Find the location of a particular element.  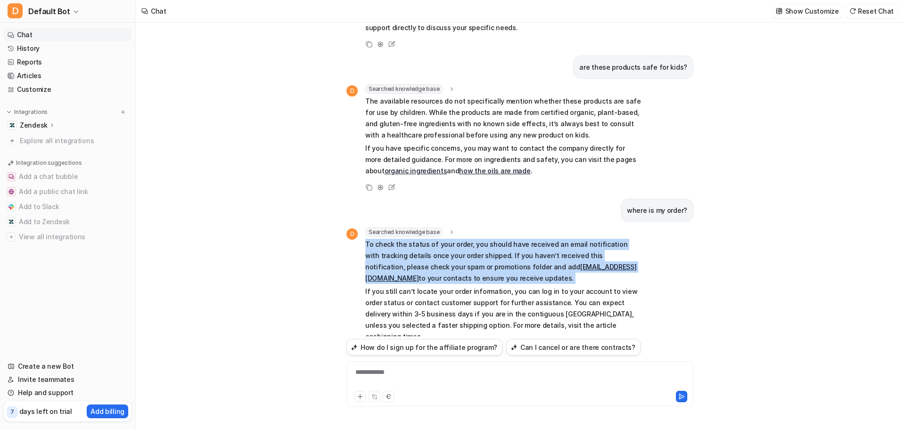

img: explore all integrations is located at coordinates (12, 141).